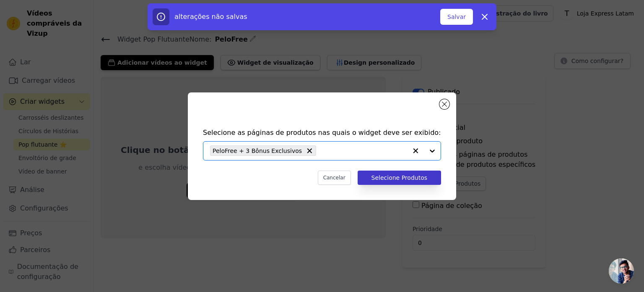 The width and height of the screenshot is (644, 292). Describe the element at coordinates (399, 178) in the screenshot. I see `font: Selecione Produtos` at that location.